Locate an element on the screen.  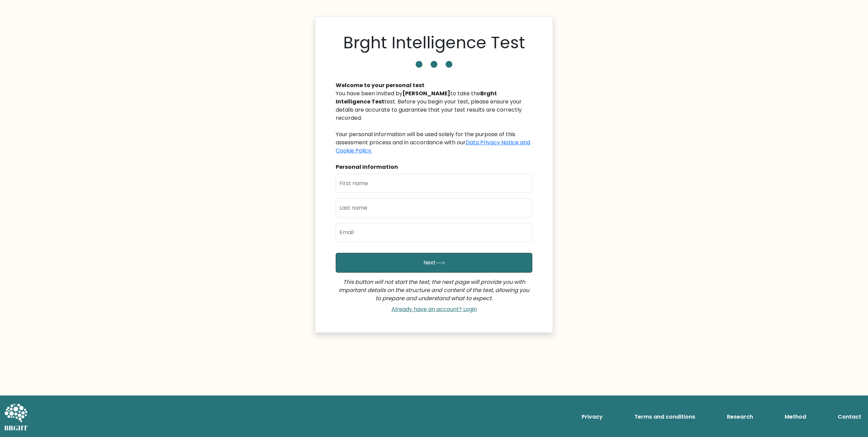
a: Data Privacy Notice and Cookie Policy. is located at coordinates (433, 147).